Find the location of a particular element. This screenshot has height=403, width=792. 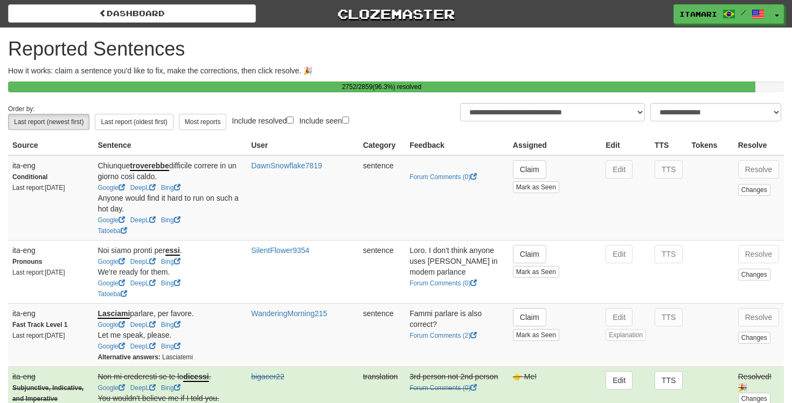

button: Explanation is located at coordinates (626, 335).